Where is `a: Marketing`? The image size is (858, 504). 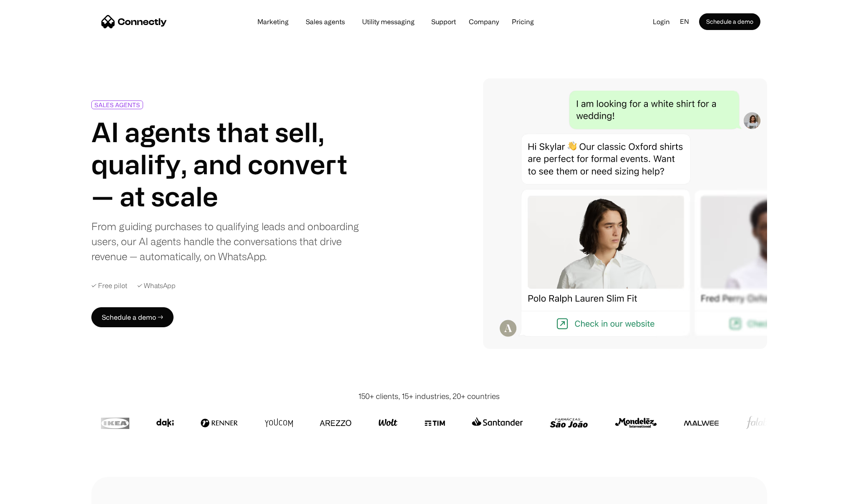 a: Marketing is located at coordinates (273, 22).